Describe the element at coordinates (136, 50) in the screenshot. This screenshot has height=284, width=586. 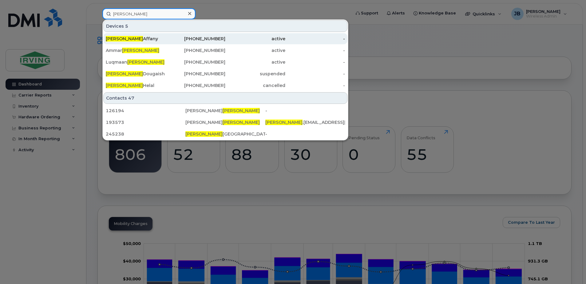
I see `div: Ammar` at that location.